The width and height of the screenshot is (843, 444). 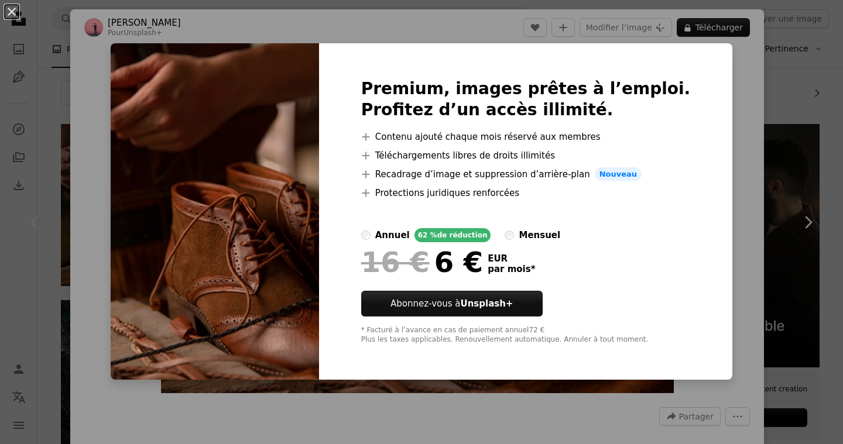 What do you see at coordinates (366, 235) in the screenshot?
I see `input: annuel62 %de réduction` at bounding box center [366, 235].